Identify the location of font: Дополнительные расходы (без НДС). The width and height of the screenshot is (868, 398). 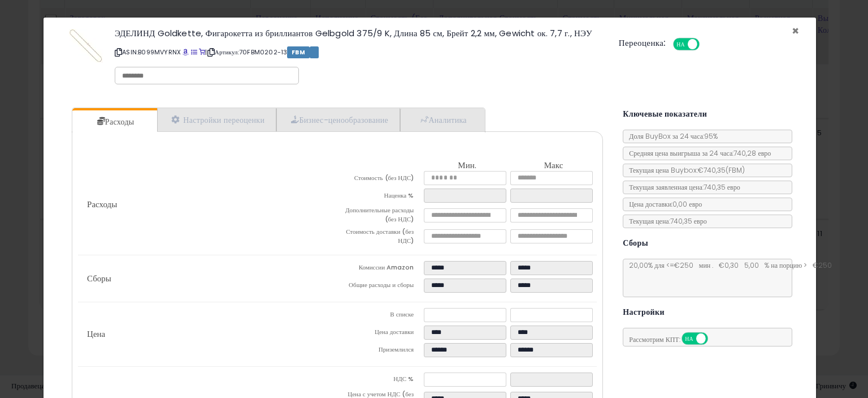
(380, 215).